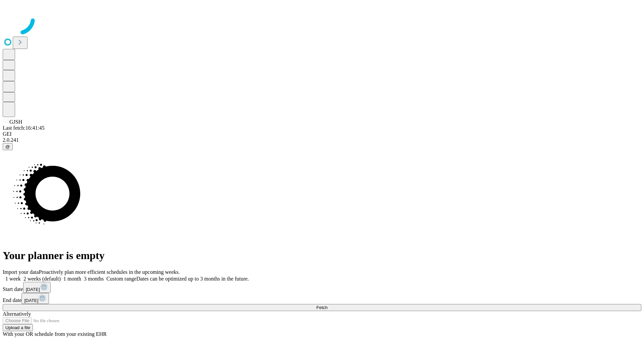 Image resolution: width=644 pixels, height=362 pixels. Describe the element at coordinates (322, 299) in the screenshot. I see `div: End date` at that location.